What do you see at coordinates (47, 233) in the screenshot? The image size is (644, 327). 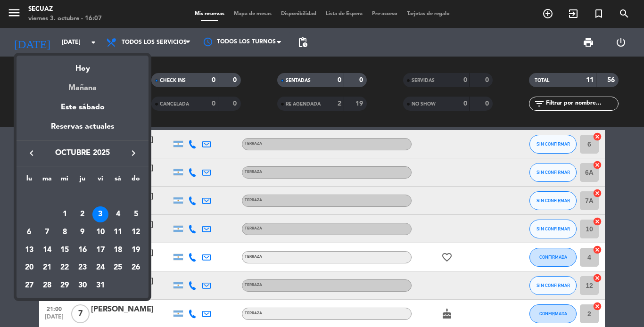 I see `td: 7 de octubre de 2025` at bounding box center [47, 233].